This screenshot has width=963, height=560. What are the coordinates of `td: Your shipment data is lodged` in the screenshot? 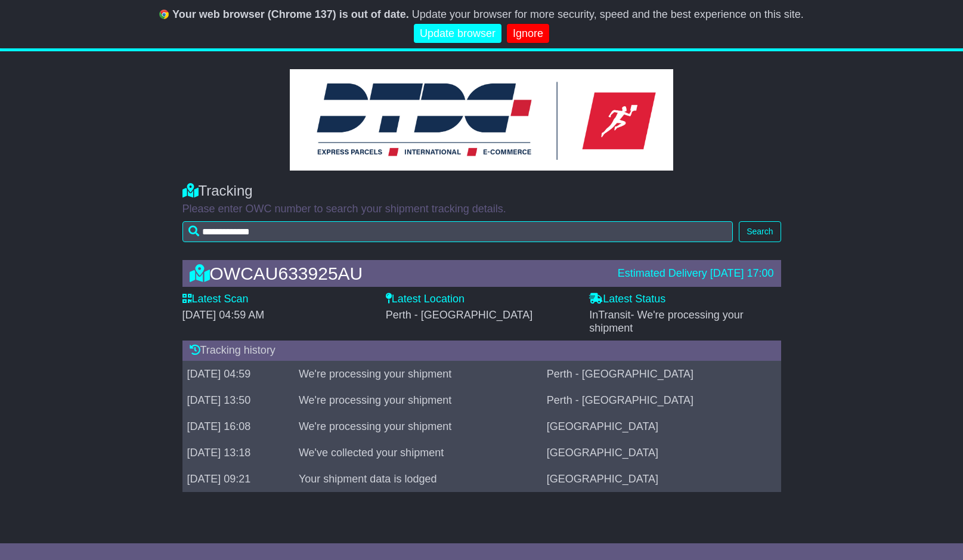 It's located at (418, 479).